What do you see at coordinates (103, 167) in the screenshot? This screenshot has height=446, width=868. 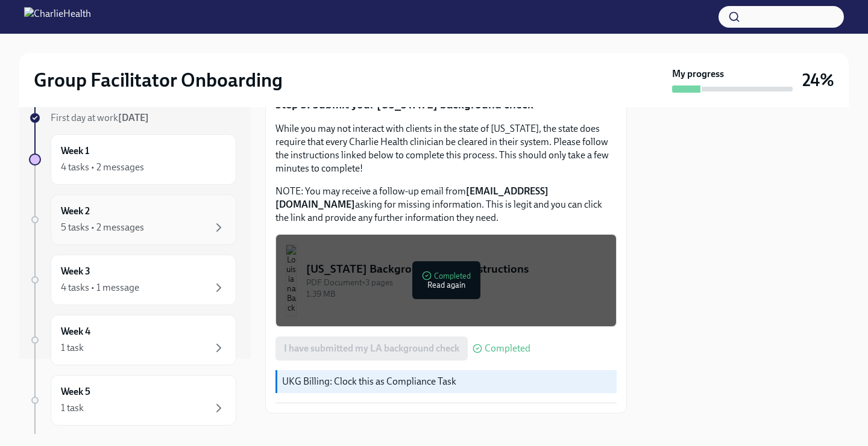 I see `div: 4 tasks • 2 messages` at bounding box center [103, 167].